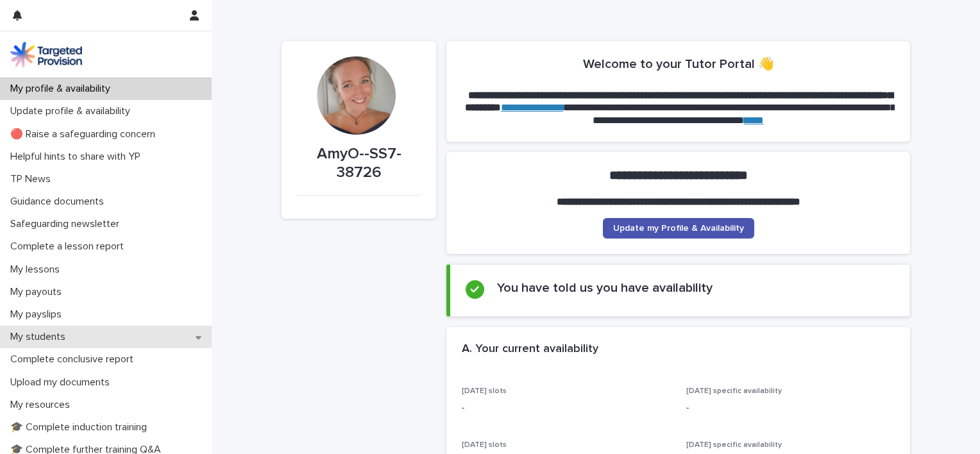 The image size is (980, 454). I want to click on a: Update my Profile & Availability, so click(679, 228).